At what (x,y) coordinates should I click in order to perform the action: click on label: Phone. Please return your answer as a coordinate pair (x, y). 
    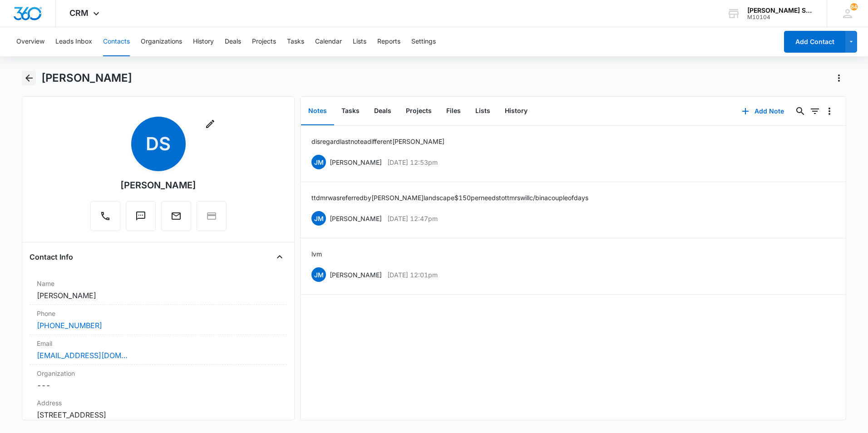
    Looking at the image, I should click on (158, 313).